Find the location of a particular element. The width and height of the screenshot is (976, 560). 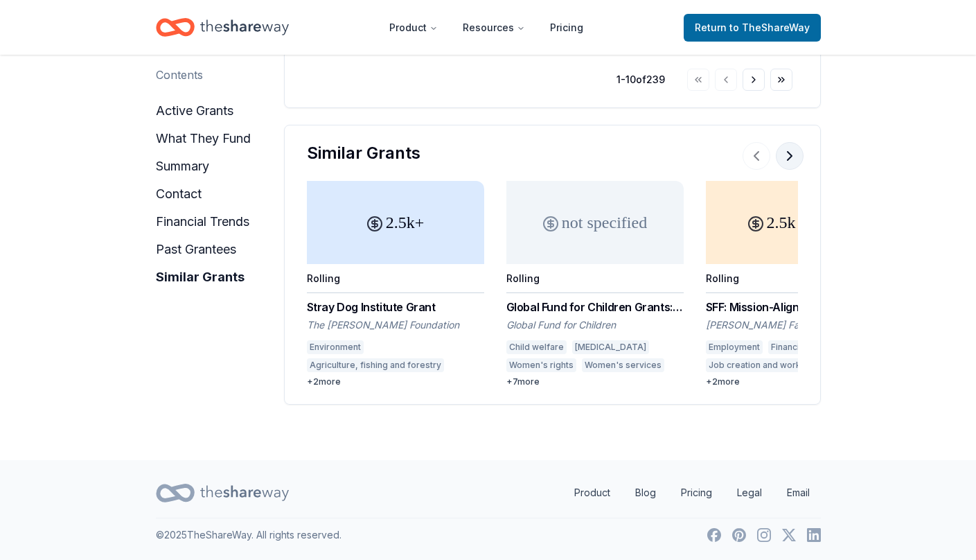

div: not specified is located at coordinates (595, 223).